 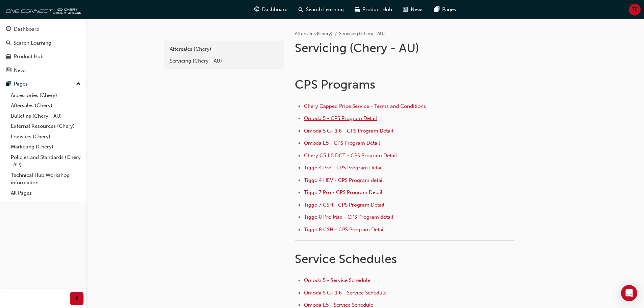 What do you see at coordinates (224, 61) in the screenshot?
I see `a: Servicing (Chery - AU)` at bounding box center [224, 61].